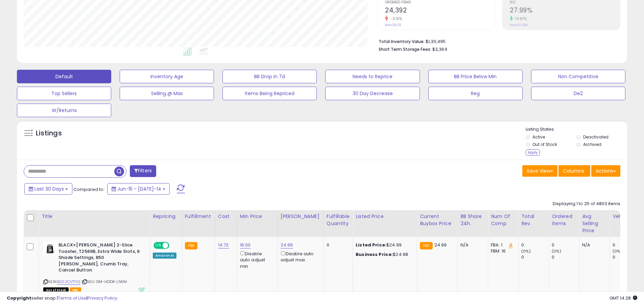  What do you see at coordinates (624, 298) in the screenshot?
I see `span: 2025-08-14 14:28 GMT` at bounding box center [624, 298].